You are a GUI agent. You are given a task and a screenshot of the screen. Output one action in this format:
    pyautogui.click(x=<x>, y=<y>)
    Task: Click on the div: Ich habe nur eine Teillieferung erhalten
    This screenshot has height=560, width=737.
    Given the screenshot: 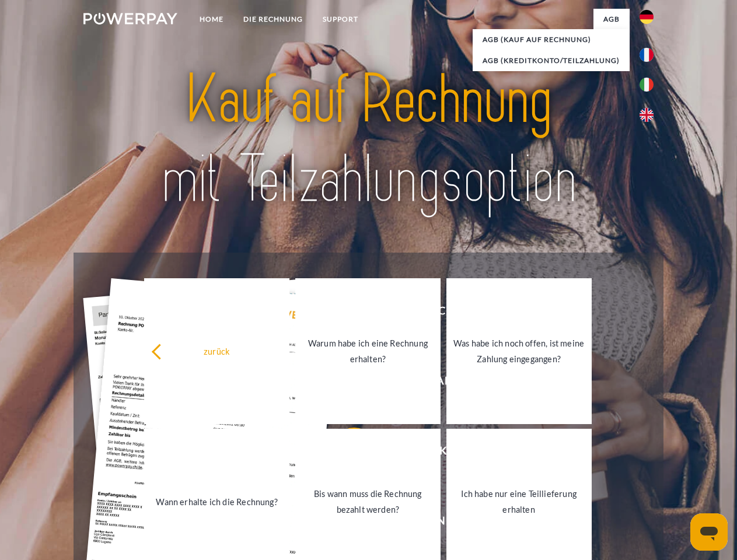 What is the action you would take?
    pyautogui.click(x=519, y=502)
    